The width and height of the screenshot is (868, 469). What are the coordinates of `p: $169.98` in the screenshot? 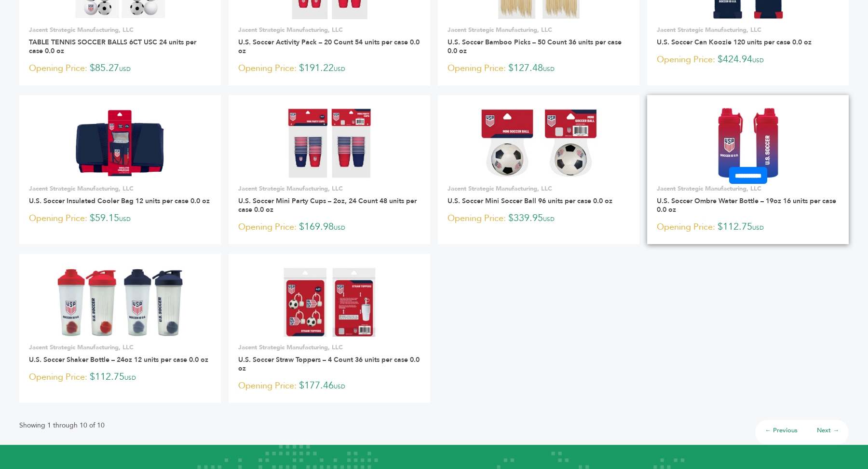 It's located at (329, 228).